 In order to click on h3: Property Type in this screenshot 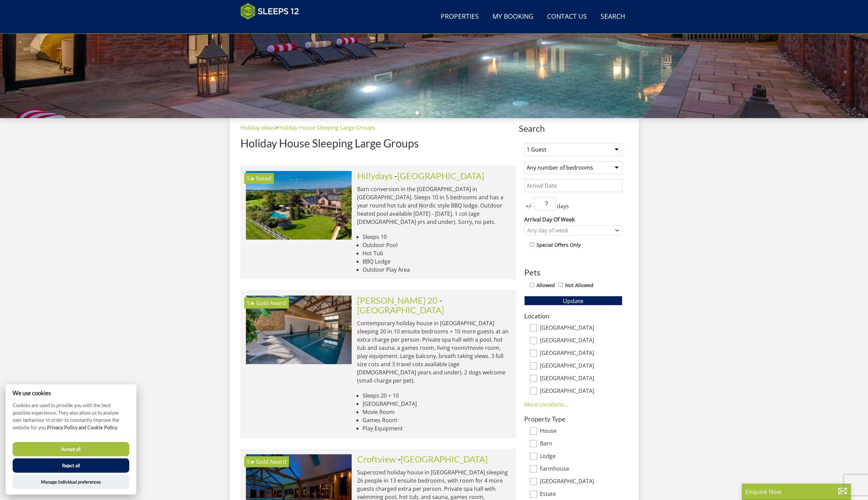, I will do `click(574, 419)`.